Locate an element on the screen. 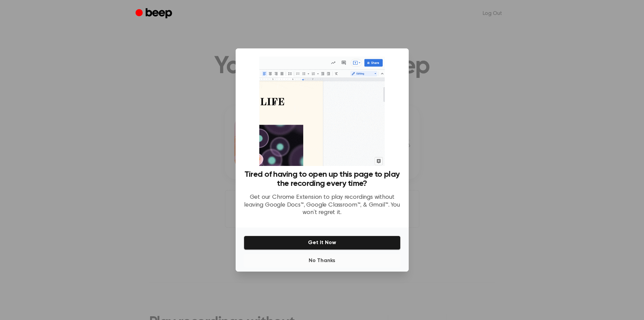  h3: Tired of having to open up this page to play the recording every time? is located at coordinates (322, 179).